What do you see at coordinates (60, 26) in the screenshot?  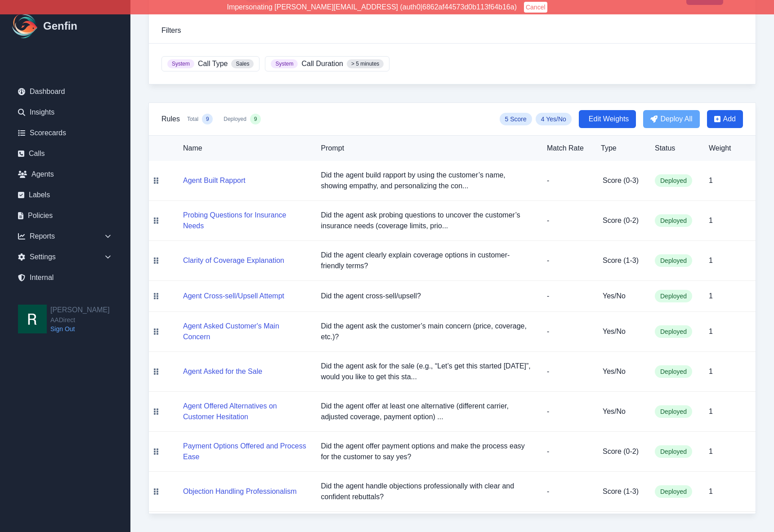 I see `h1: Genfin` at bounding box center [60, 26].